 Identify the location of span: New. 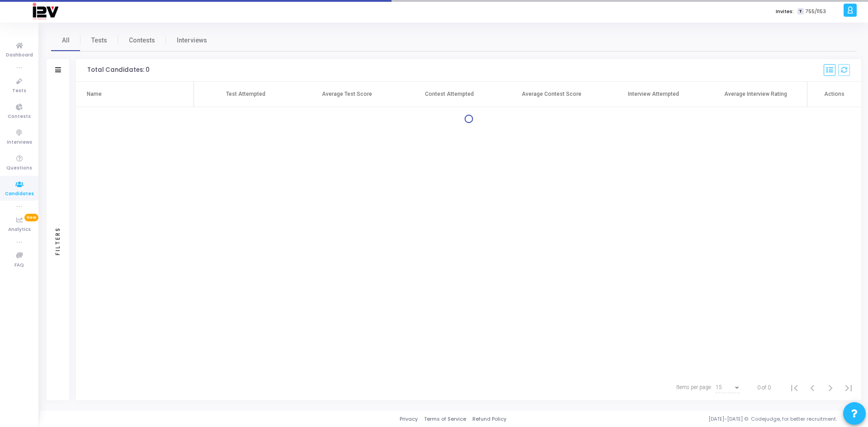
(31, 217).